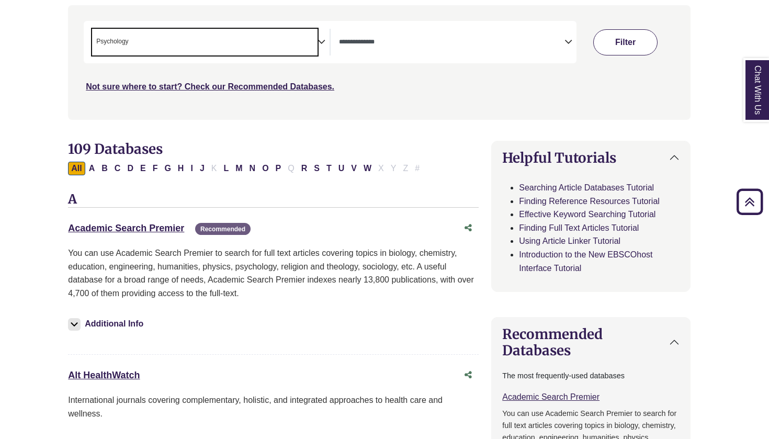 The image size is (769, 439). I want to click on a: Not sure where to start? Check our Recommended Databases., so click(210, 86).